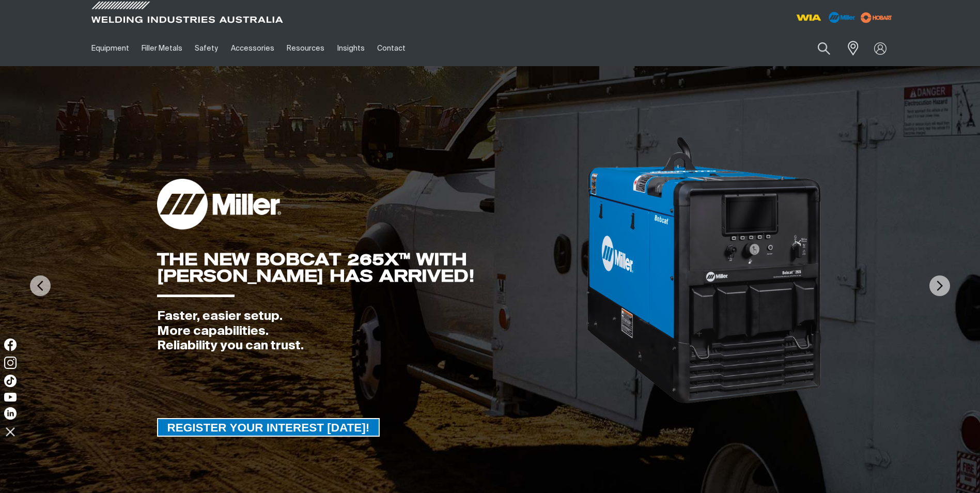  I want to click on a: Equipment, so click(110, 48).